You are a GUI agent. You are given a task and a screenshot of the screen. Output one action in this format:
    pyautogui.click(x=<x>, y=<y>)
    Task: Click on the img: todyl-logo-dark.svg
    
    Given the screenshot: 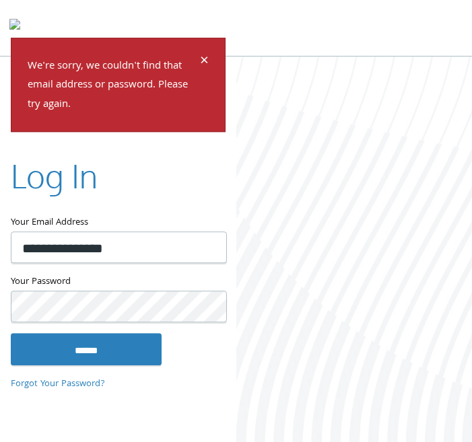 What is the action you would take?
    pyautogui.click(x=15, y=28)
    